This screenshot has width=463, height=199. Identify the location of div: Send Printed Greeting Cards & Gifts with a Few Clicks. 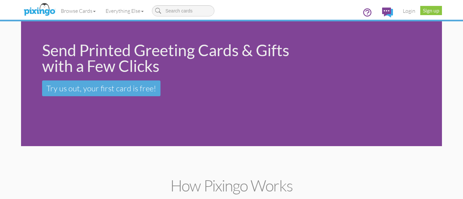
(169, 58).